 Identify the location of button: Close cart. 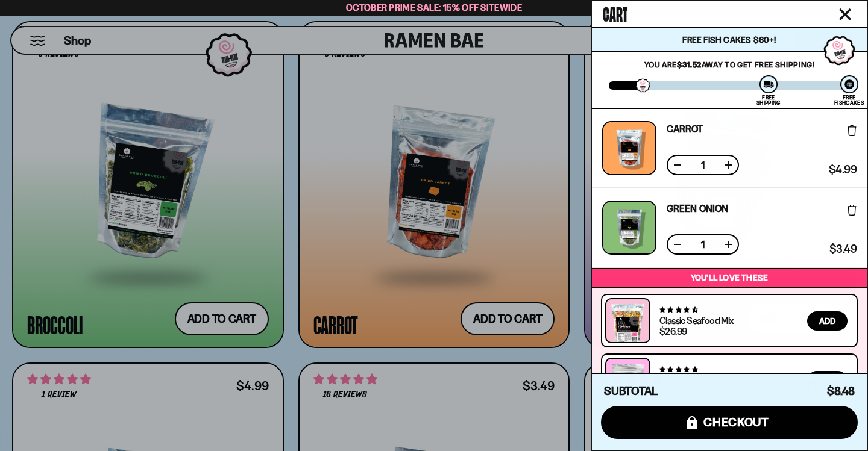
(845, 15).